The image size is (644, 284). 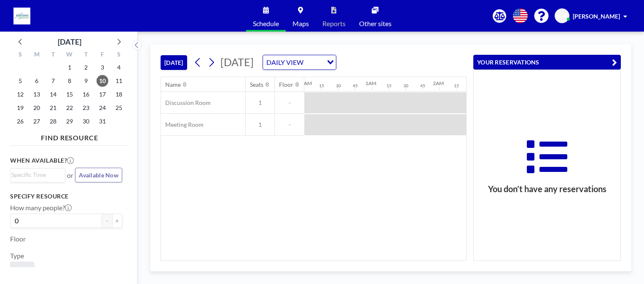 What do you see at coordinates (286, 85) in the screenshot?
I see `div: Floor` at bounding box center [286, 85].